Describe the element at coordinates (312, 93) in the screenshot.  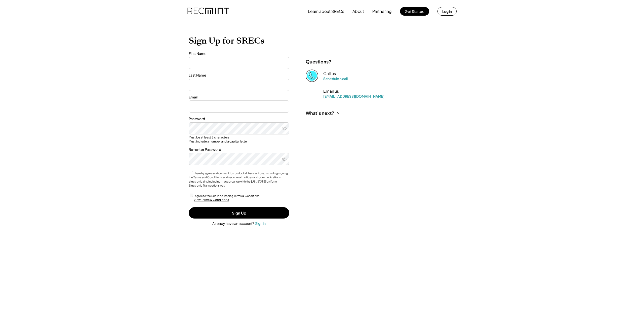
I see `img: yH5BAEAAAAALAAAAAABAAEAAAIBRAA7` at that location.